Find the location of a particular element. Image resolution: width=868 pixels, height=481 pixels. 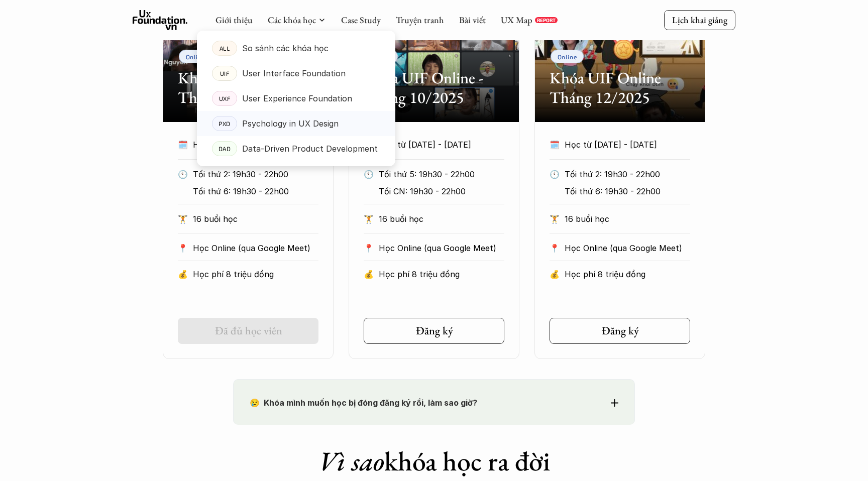

strong: 😢 Khóa mình muốn học bị đóng đăng ký rồi, làm sao giờ? is located at coordinates (363, 403).